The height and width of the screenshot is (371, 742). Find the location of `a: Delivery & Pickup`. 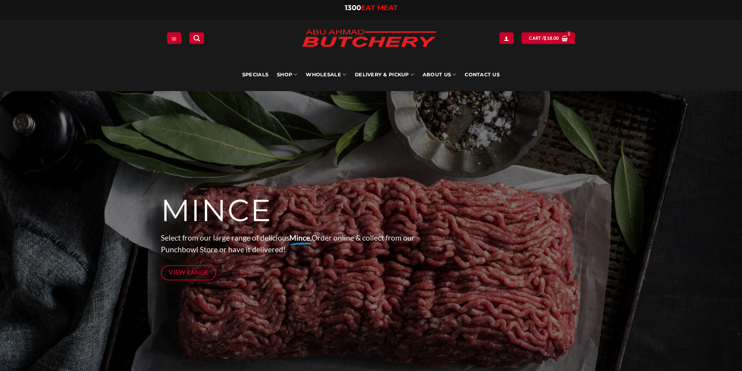

a: Delivery & Pickup is located at coordinates (385, 75).